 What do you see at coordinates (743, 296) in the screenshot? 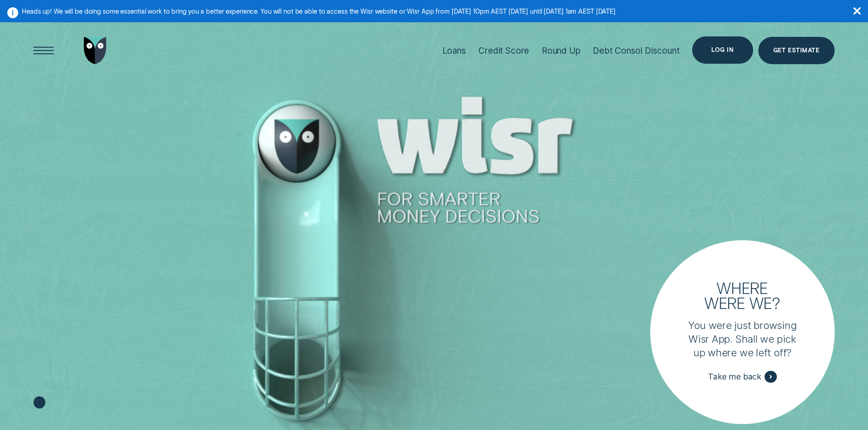
I see `h3: Where were we?` at bounding box center [743, 296].